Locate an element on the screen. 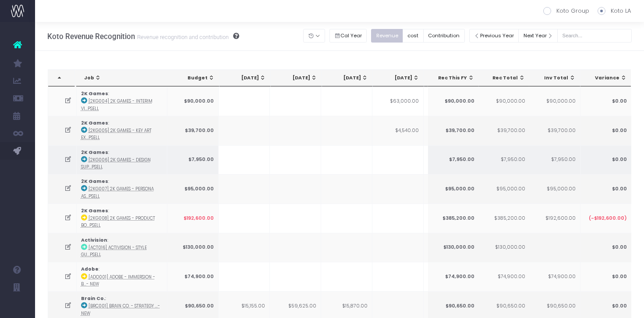 This screenshot has width=644, height=318. td: $35,160.00 is located at coordinates (450, 131).